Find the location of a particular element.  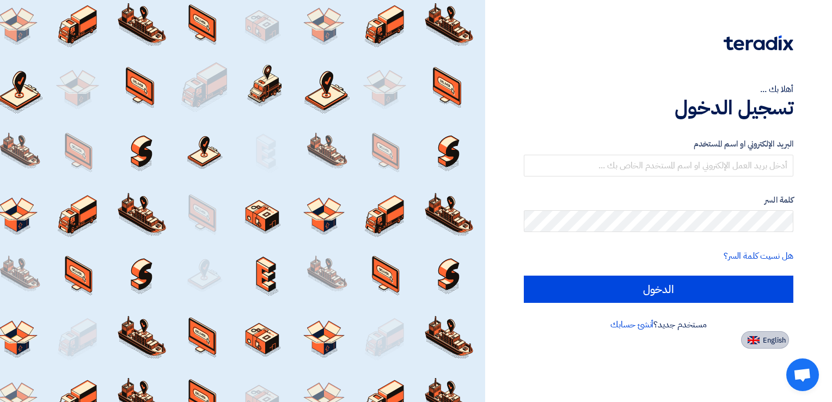

div: Open chat is located at coordinates (802, 374).